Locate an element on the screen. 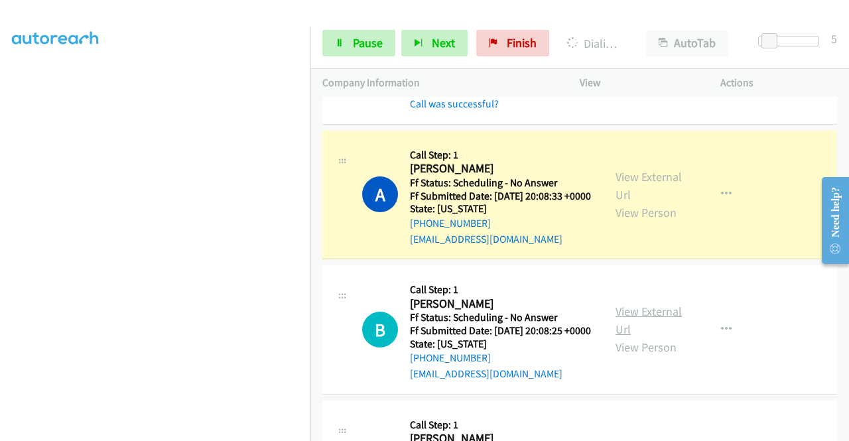 The image size is (849, 441). span: Next is located at coordinates (443, 42).